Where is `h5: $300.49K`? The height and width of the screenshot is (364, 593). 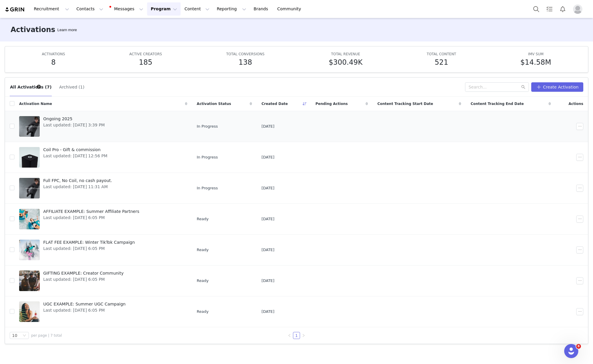
h5: $300.49K is located at coordinates (345, 62).